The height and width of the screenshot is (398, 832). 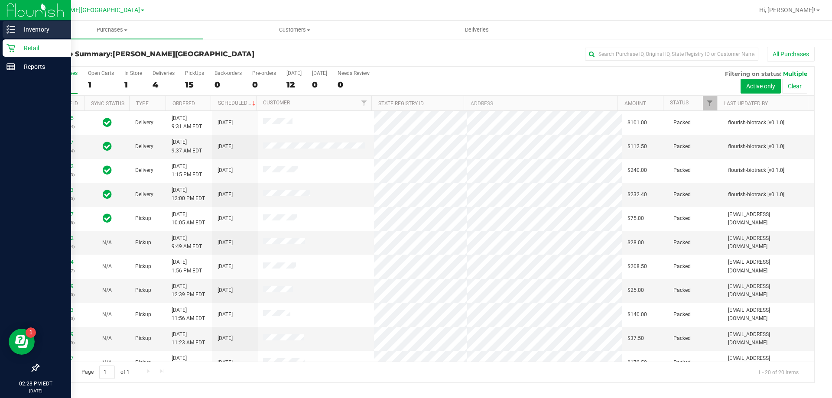 What do you see at coordinates (795, 74) in the screenshot?
I see `span: Multiple` at bounding box center [795, 74].